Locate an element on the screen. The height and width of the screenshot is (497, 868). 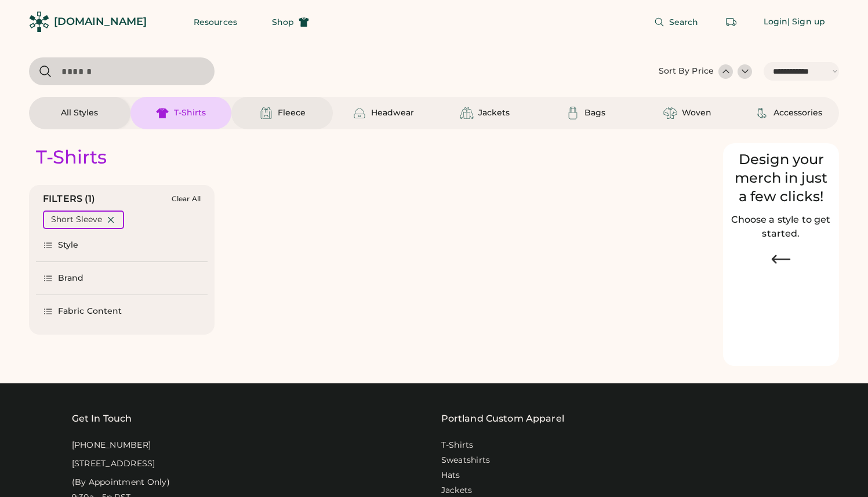
button: Shop is located at coordinates (291, 22).